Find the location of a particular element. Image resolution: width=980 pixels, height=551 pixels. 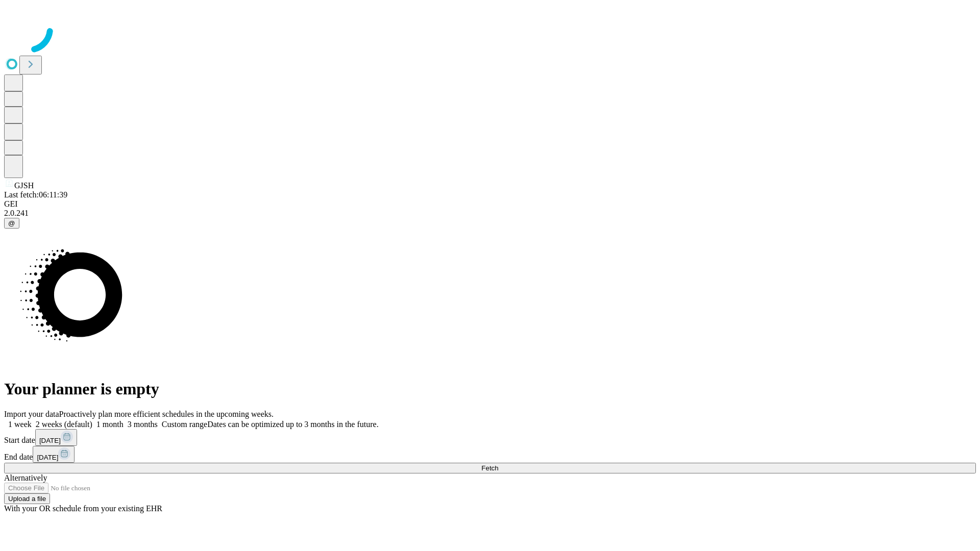

h1: Your planner is empty is located at coordinates (490, 389).